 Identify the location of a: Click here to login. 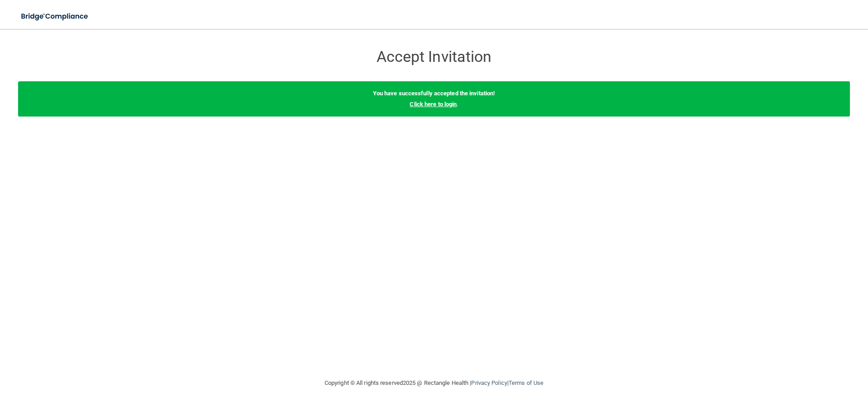
(433, 104).